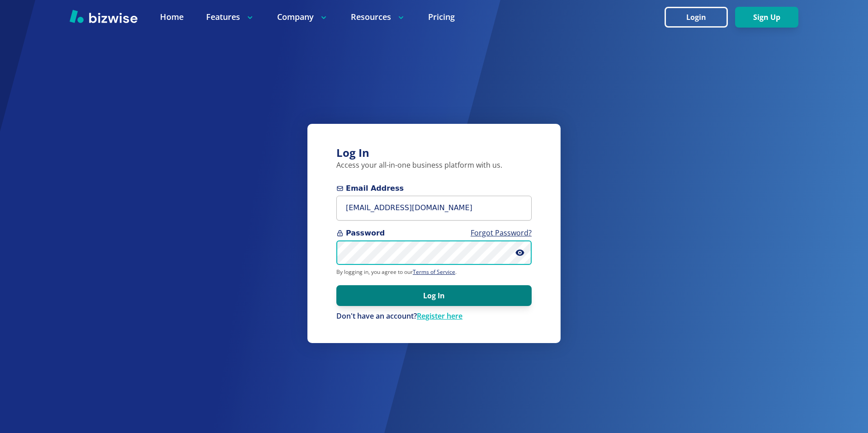 The height and width of the screenshot is (433, 868). What do you see at coordinates (172, 17) in the screenshot?
I see `a: Home` at bounding box center [172, 17].